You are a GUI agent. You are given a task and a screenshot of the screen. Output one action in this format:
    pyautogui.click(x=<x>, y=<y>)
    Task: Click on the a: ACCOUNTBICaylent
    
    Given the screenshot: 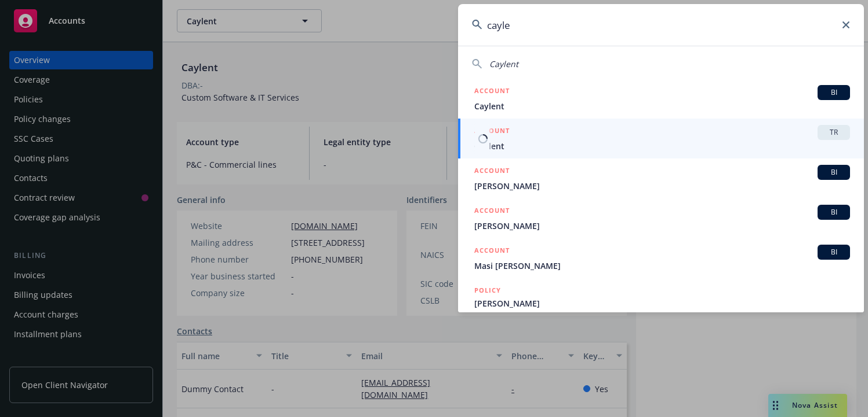 What is the action you would take?
    pyautogui.click(x=660, y=99)
    